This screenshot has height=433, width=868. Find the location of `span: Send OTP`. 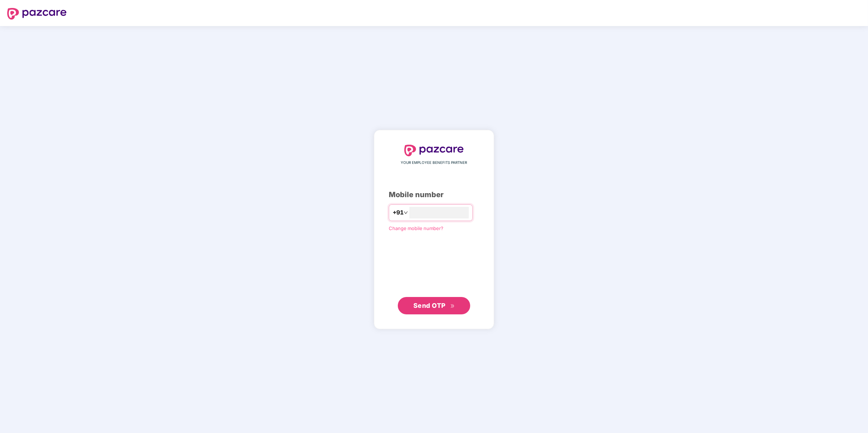

span: Send OTP is located at coordinates (429, 306).